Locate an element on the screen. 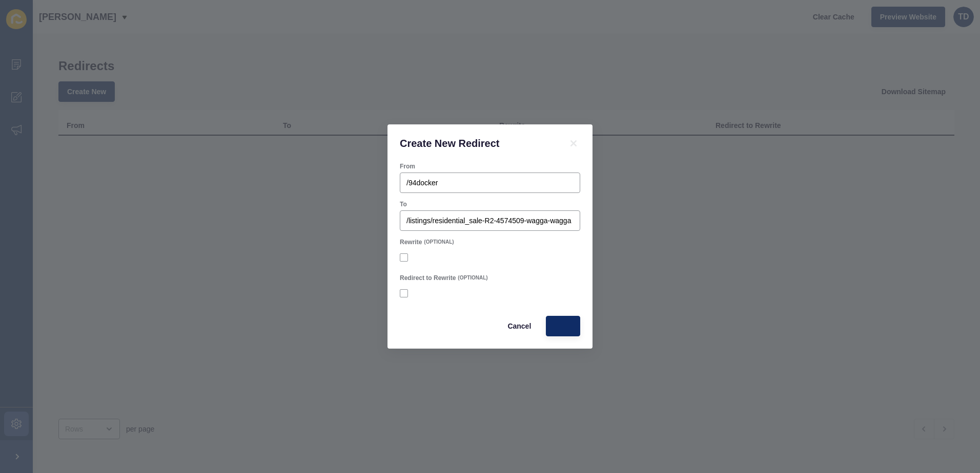  h1: Create New Redirect is located at coordinates (477, 144).